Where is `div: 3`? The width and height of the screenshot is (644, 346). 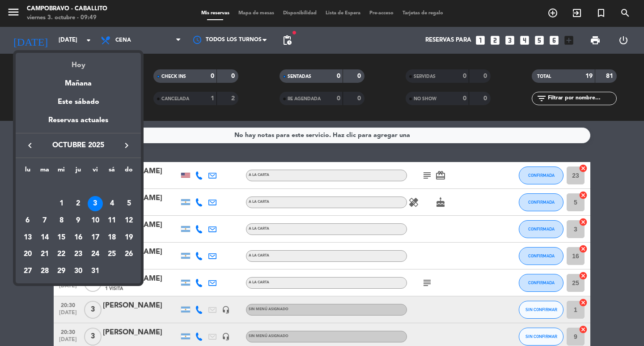
div: 3 is located at coordinates (95, 204).